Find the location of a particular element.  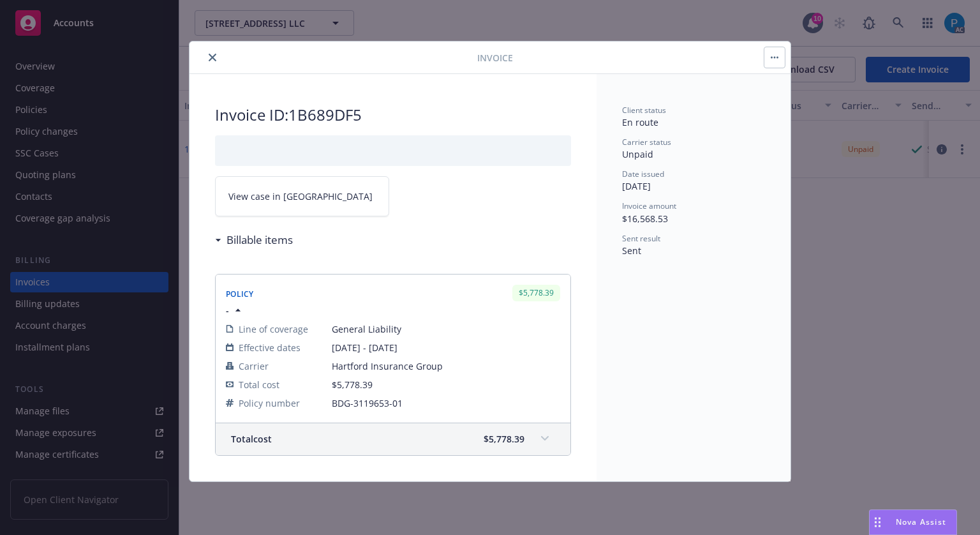

div: Drag to move is located at coordinates (877, 522).